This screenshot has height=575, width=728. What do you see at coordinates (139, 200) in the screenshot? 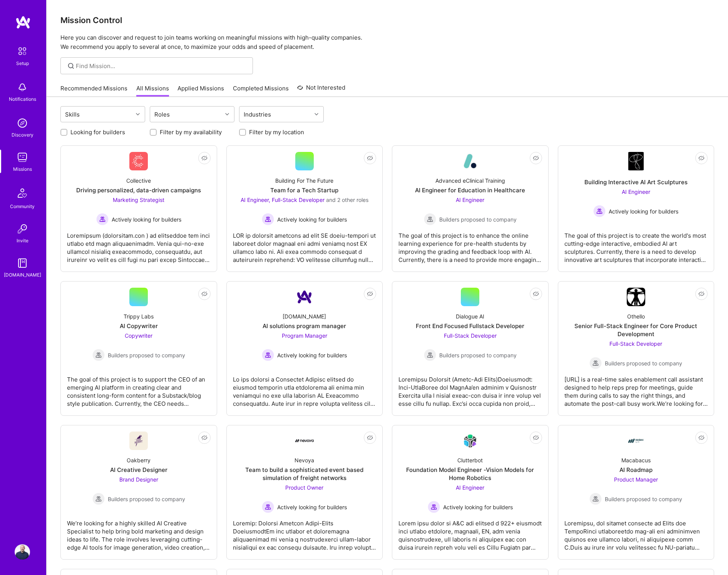
I see `span: Marketing Strategist` at bounding box center [139, 200].